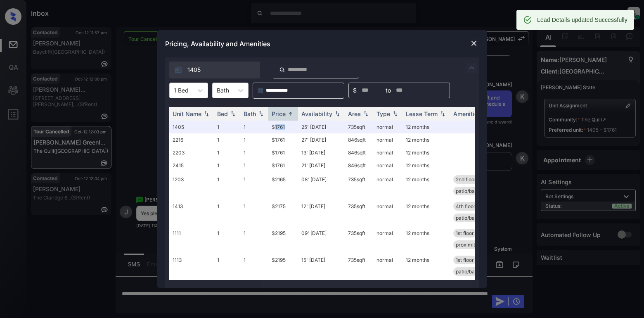 This screenshot has height=318, width=644. Describe the element at coordinates (194, 70) in the screenshot. I see `span: 1405` at that location.